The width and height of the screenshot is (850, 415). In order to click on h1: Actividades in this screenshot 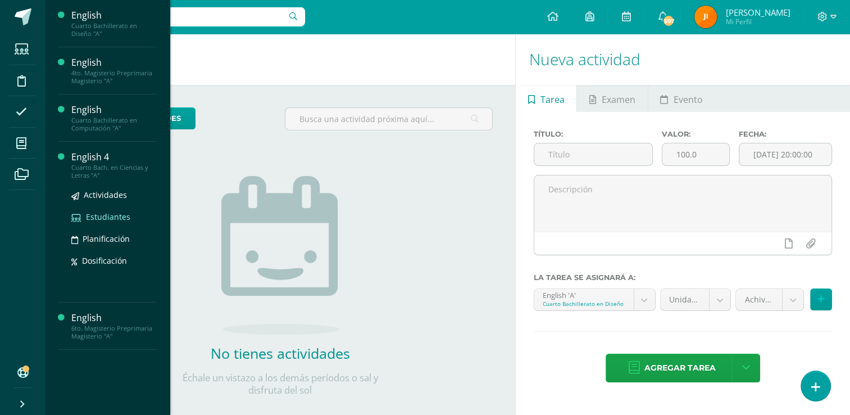, I will do `click(280, 59)`.